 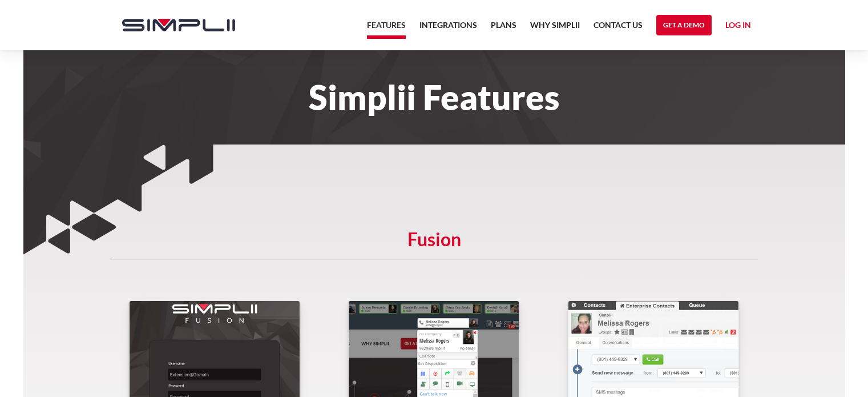 I want to click on a: Integrations, so click(x=448, y=29).